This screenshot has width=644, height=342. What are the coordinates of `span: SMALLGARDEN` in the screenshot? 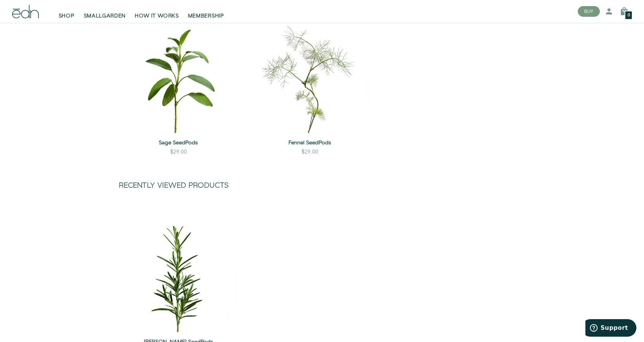 It's located at (105, 16).